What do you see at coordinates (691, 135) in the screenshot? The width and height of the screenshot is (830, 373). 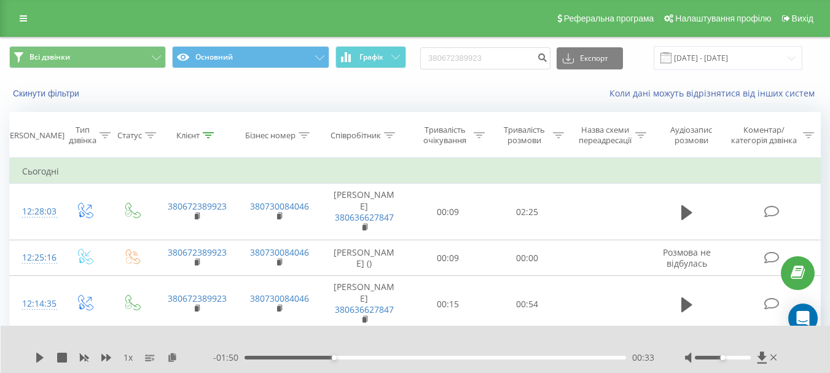 I see `div: Аудіозапис розмови` at bounding box center [691, 135].